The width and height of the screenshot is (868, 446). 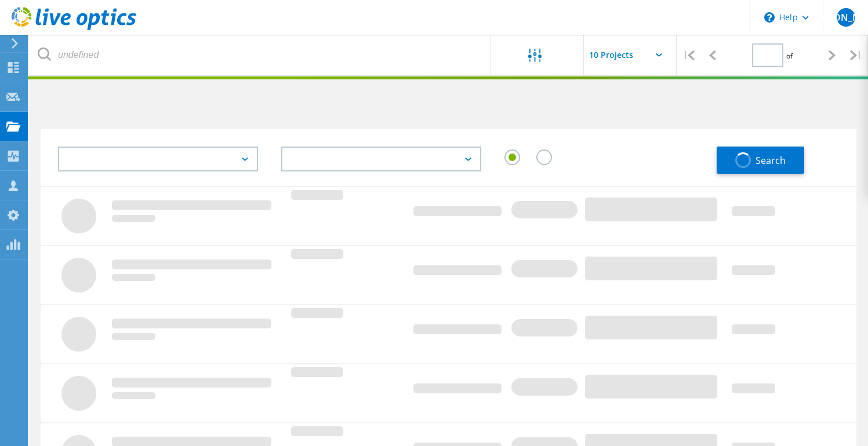 I want to click on input: undefined, so click(x=260, y=55).